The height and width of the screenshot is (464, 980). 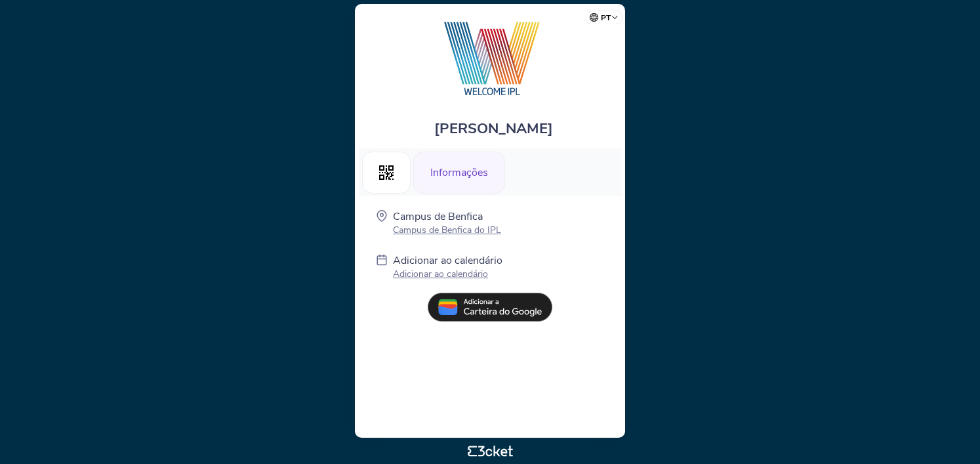 I want to click on img: pt_add_to_google_wallet.13e59062.svg, so click(x=490, y=307).